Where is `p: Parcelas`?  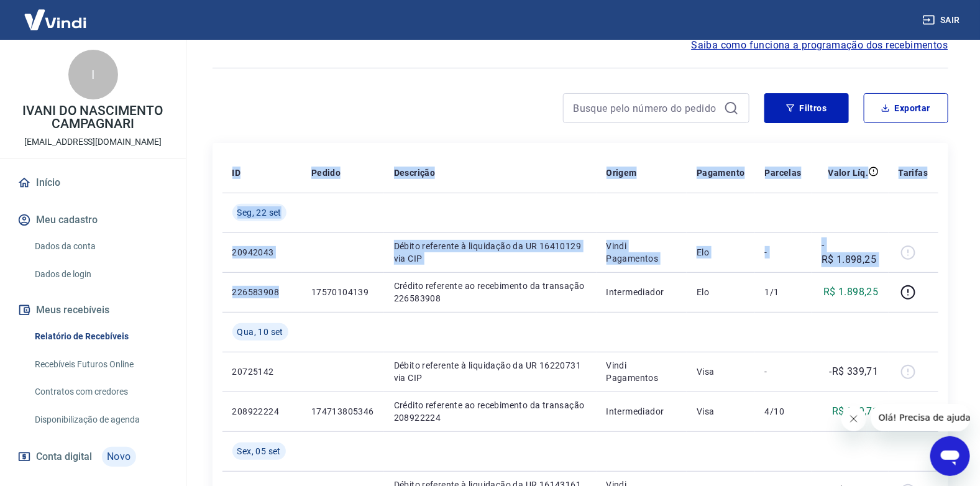 p: Parcelas is located at coordinates (783, 173).